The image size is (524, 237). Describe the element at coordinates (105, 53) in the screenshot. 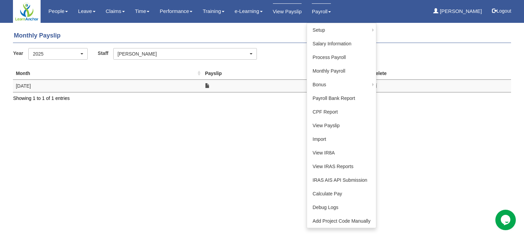

I see `label: Staff` at that location.